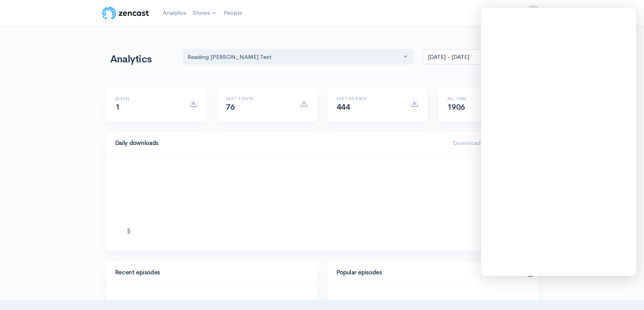 The height and width of the screenshot is (310, 644). Describe the element at coordinates (174, 13) in the screenshot. I see `a: Analytics` at that location.